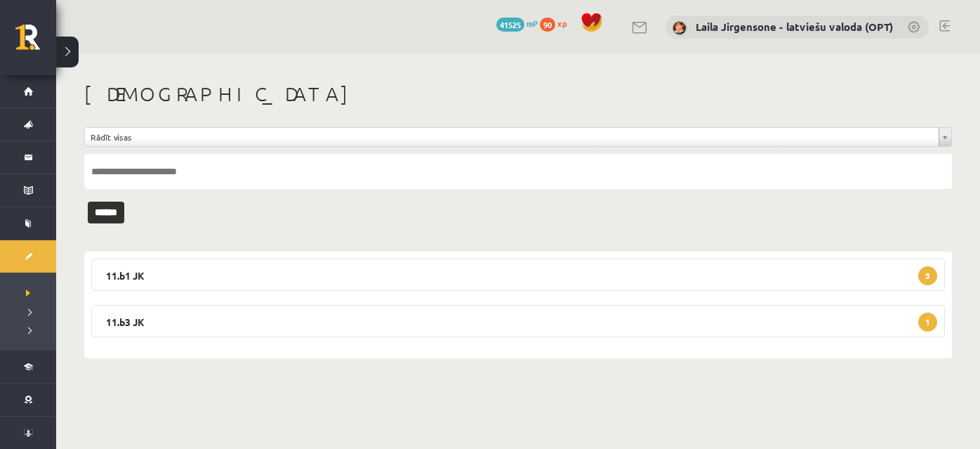  What do you see at coordinates (556, 23) in the screenshot?
I see `a: 90 xp` at bounding box center [556, 23].